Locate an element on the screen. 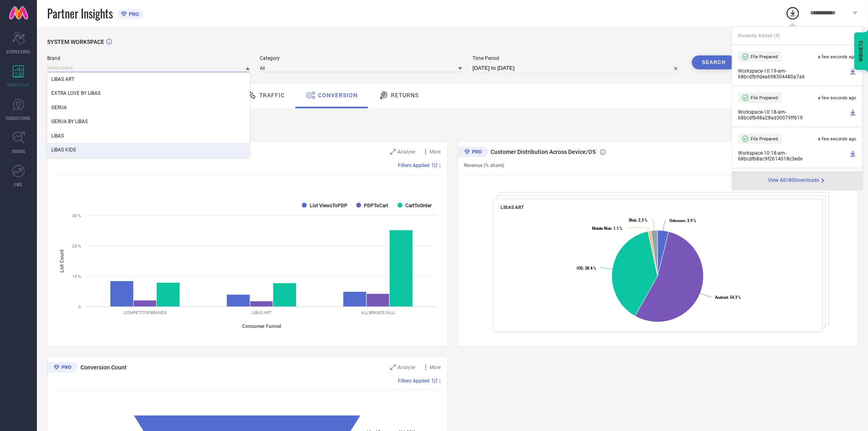  text: PDPToCart is located at coordinates (376, 206).